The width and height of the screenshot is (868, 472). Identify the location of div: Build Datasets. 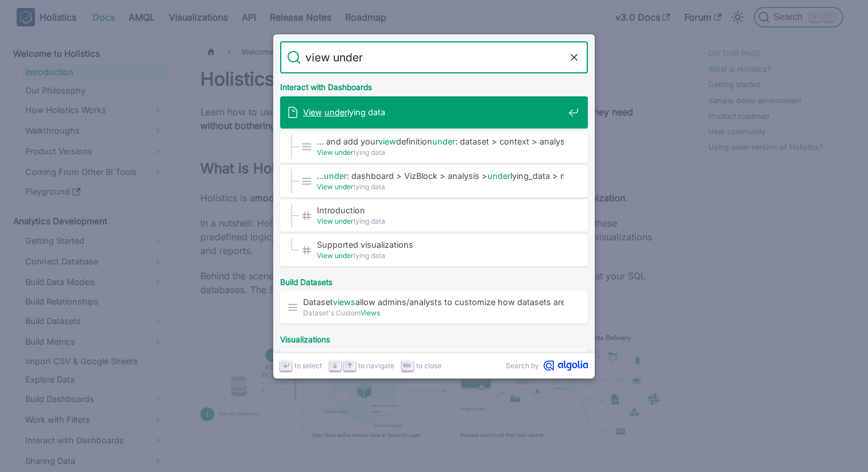
(434, 280).